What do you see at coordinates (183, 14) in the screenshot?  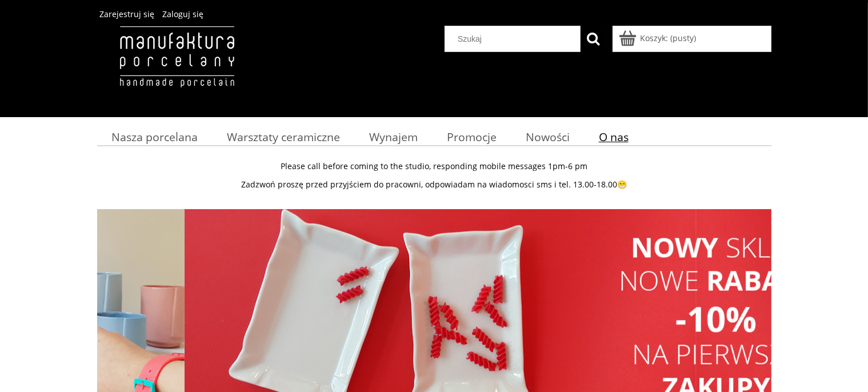 I see `a: Zaloguj się` at bounding box center [183, 14].